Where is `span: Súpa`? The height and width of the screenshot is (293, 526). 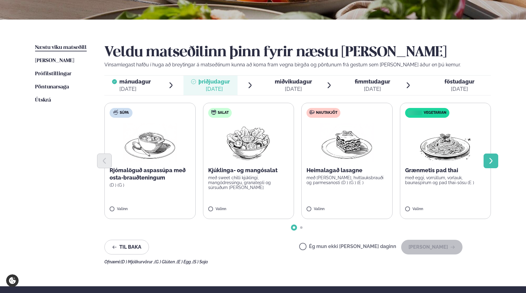 span: Súpa is located at coordinates (124, 113).